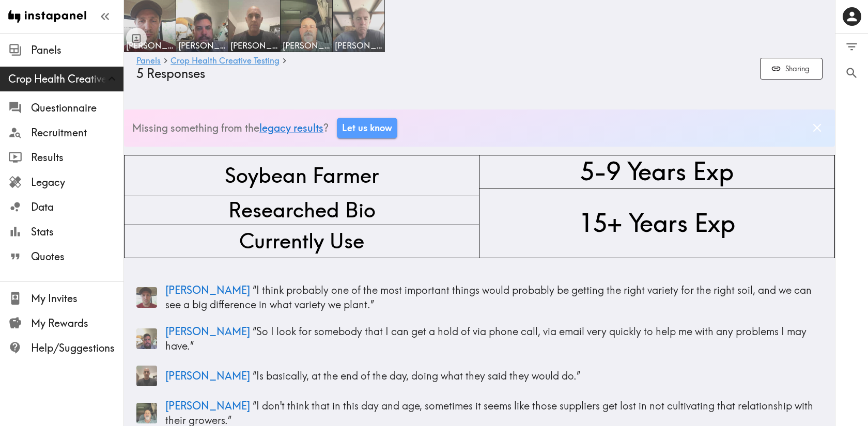  What do you see at coordinates (77, 208) in the screenshot?
I see `span: Data` at bounding box center [77, 208].